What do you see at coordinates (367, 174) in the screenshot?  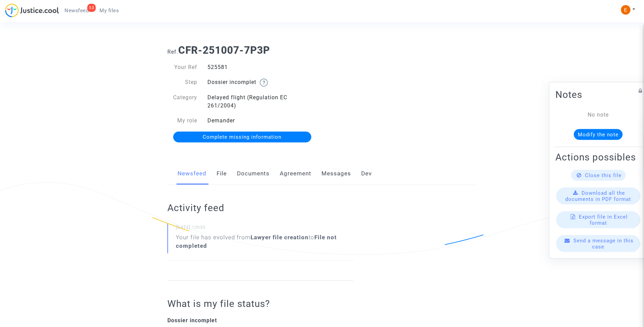 I see `a: Dev` at bounding box center [367, 174].